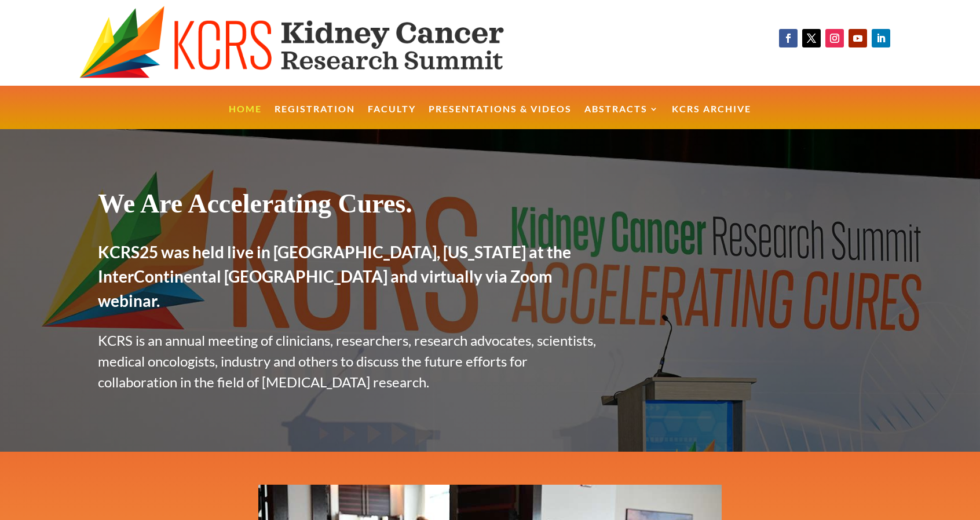  I want to click on a: Follow on LinkedIn, so click(881, 38).